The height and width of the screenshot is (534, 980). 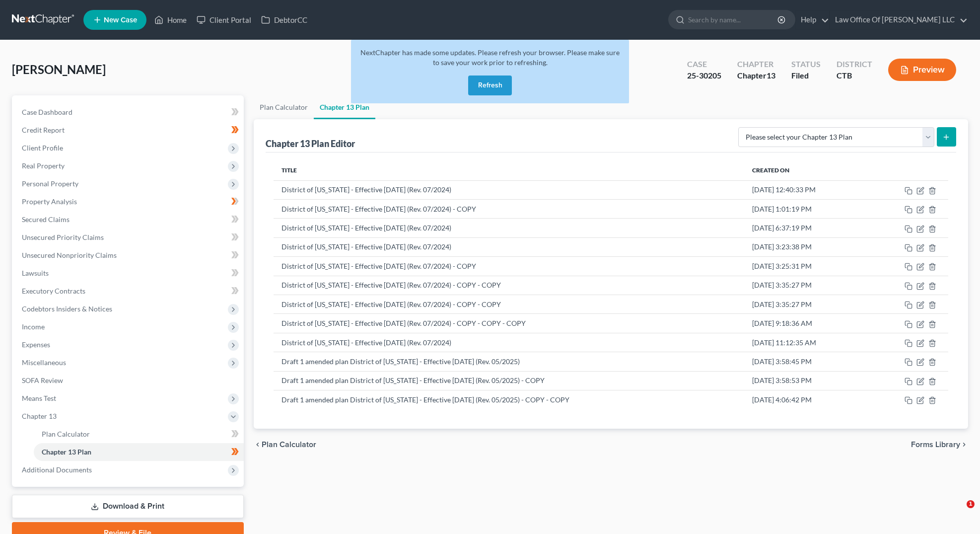 I want to click on span: Income, so click(x=34, y=326).